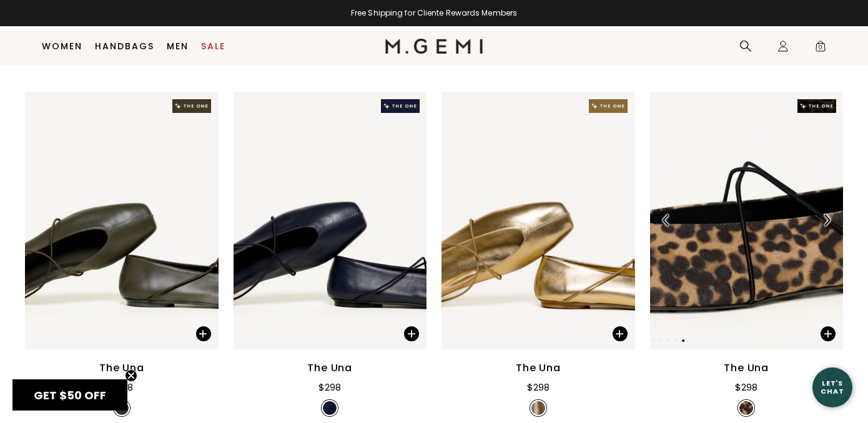 This screenshot has height=423, width=868. What do you see at coordinates (832, 387) in the screenshot?
I see `div: Let's Chat` at bounding box center [832, 387].